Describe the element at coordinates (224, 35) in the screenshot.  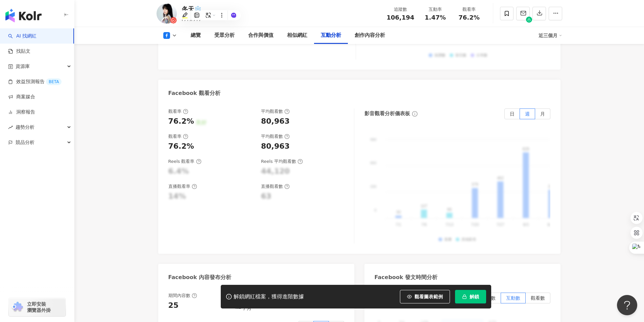
I see `div: 受眾分析` at that location.